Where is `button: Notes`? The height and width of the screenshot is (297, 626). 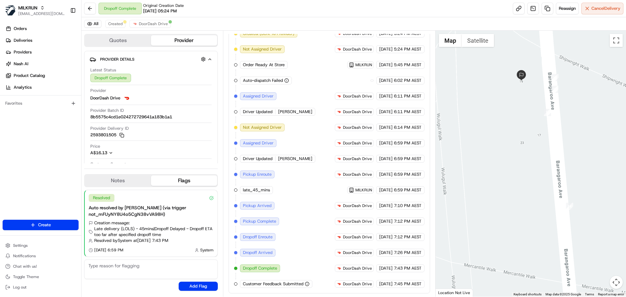 button: Notes is located at coordinates (118, 181).